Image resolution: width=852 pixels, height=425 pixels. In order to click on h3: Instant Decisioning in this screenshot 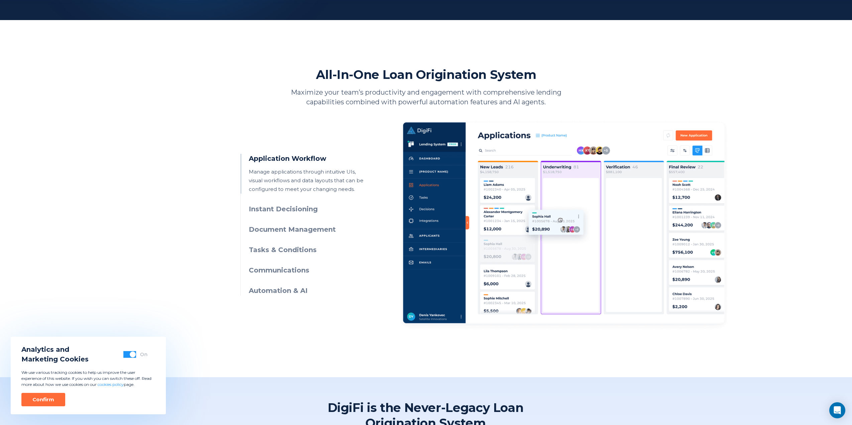, I will do `click(309, 209)`.